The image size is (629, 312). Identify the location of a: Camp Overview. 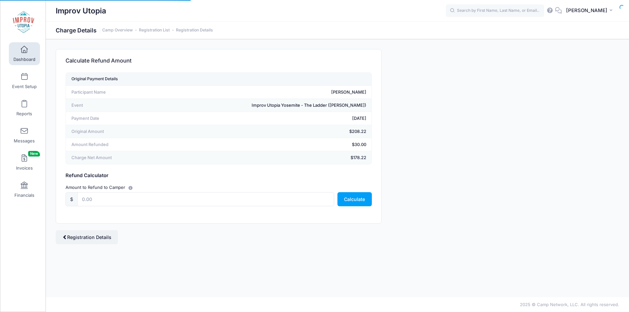
(117, 30).